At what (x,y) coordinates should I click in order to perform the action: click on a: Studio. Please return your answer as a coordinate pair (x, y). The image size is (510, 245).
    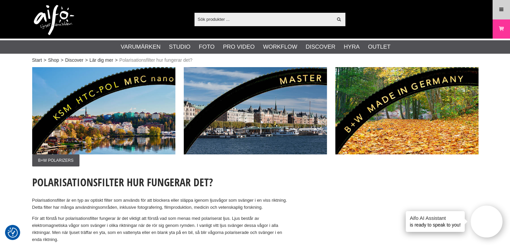
    Looking at the image, I should click on (180, 47).